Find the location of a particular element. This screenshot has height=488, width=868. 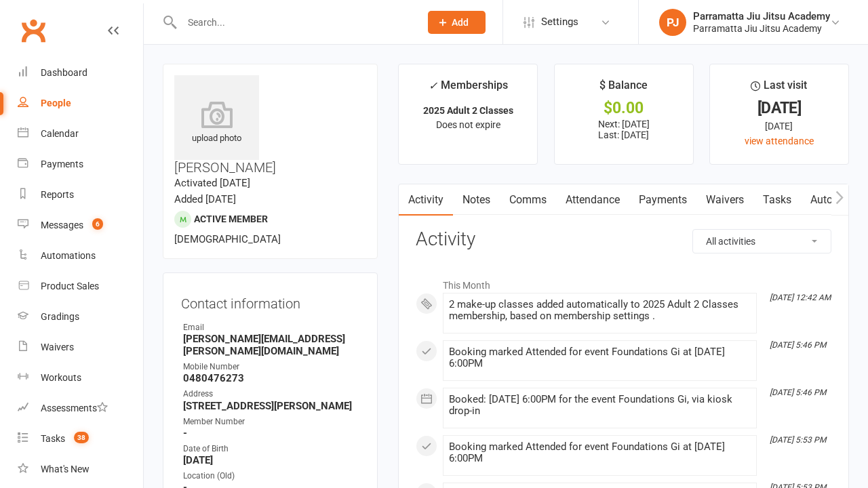

span: Does not expire is located at coordinates (468, 124).